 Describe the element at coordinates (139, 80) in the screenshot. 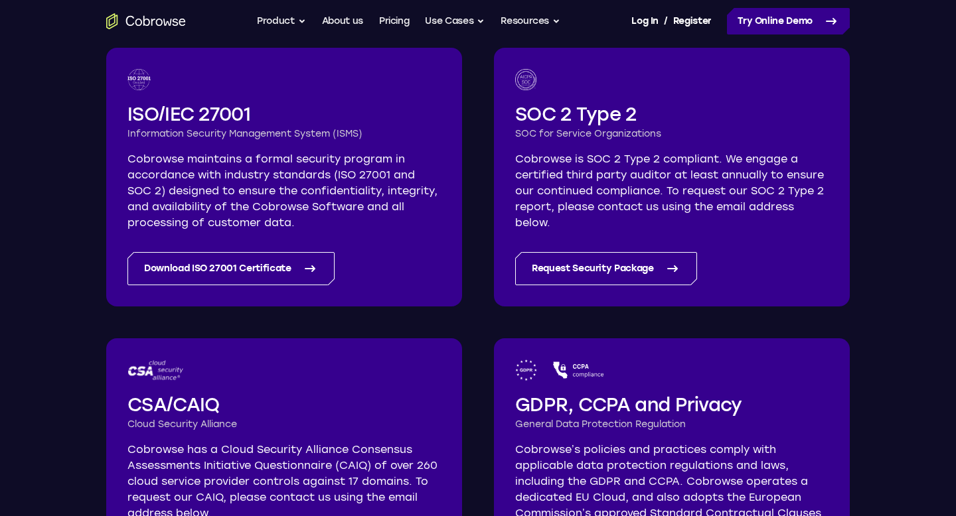

I see `img: ISO 27001` at that location.